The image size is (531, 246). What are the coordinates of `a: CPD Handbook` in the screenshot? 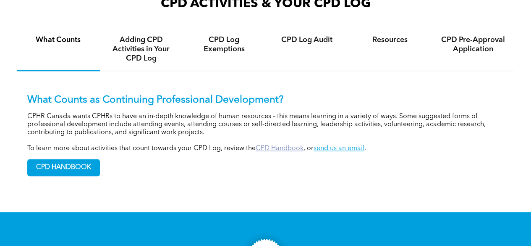 It's located at (280, 148).